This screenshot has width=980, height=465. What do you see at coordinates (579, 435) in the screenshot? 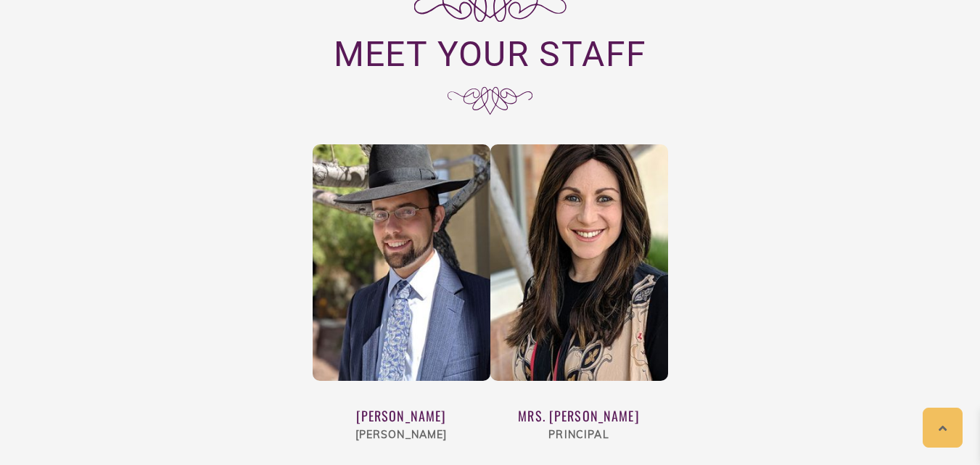
I see `div: Principal` at bounding box center [579, 435].